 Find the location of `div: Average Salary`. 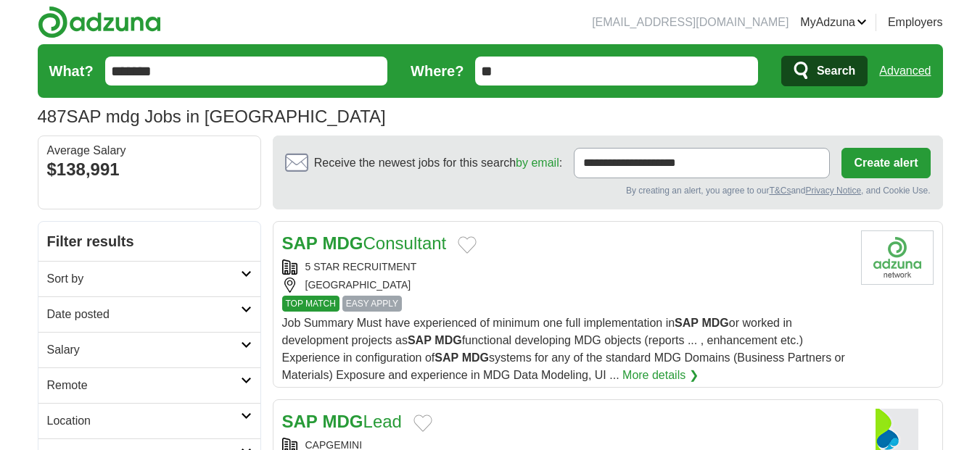

div: Average Salary is located at coordinates (149, 151).